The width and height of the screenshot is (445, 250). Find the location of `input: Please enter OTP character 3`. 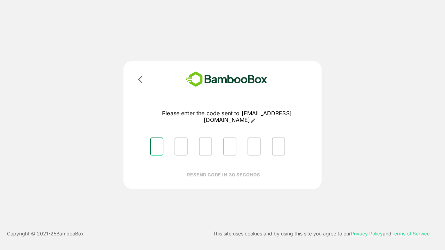

input: Please enter OTP character 3 is located at coordinates (206, 147).